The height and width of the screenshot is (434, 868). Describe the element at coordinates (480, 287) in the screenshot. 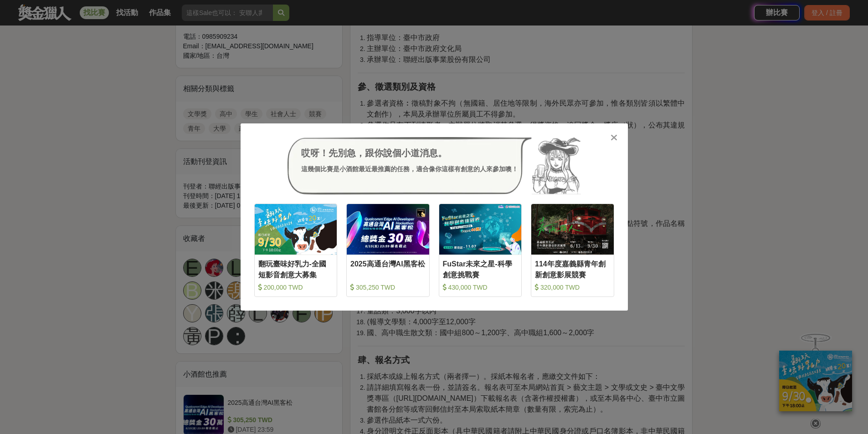

I see `div: 430,000 TWD` at that location.